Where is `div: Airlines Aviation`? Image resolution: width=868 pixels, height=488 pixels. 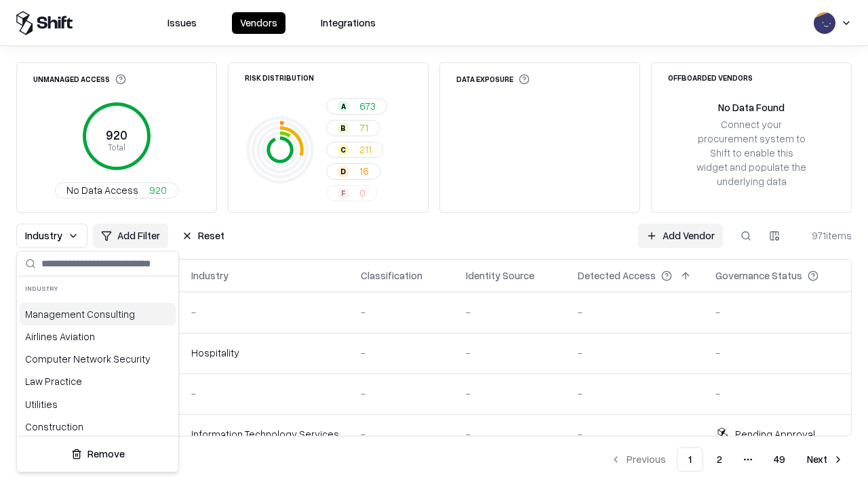
div: Airlines Aviation is located at coordinates (98, 337).